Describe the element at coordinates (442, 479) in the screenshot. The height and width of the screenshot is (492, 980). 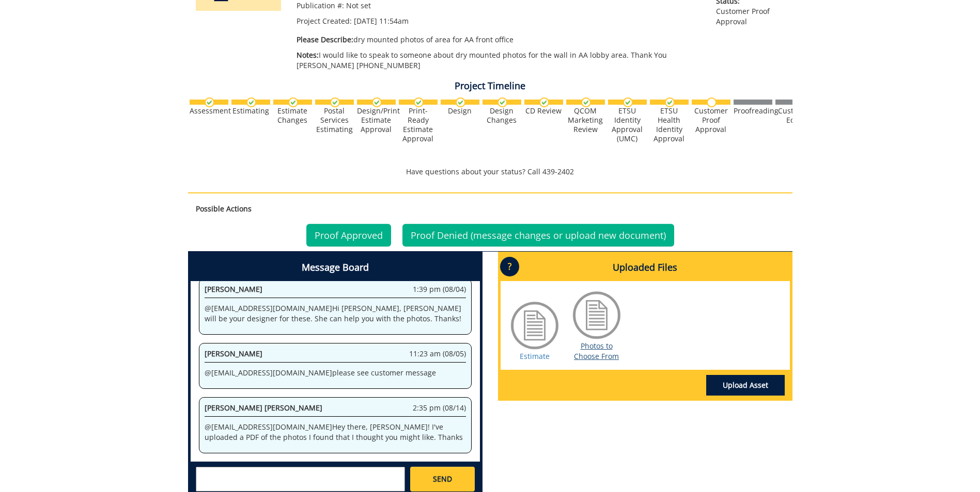
I see `a: SEND` at that location.